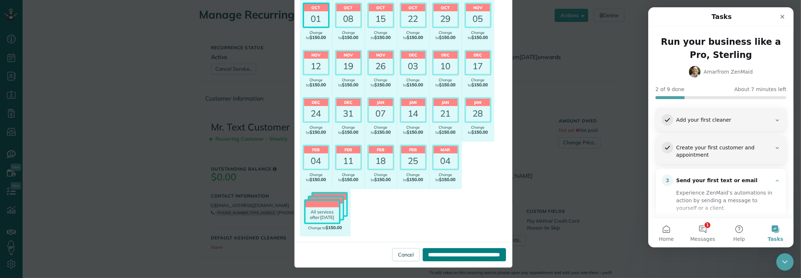 This screenshot has width=801, height=278. I want to click on div: 29, so click(446, 19).